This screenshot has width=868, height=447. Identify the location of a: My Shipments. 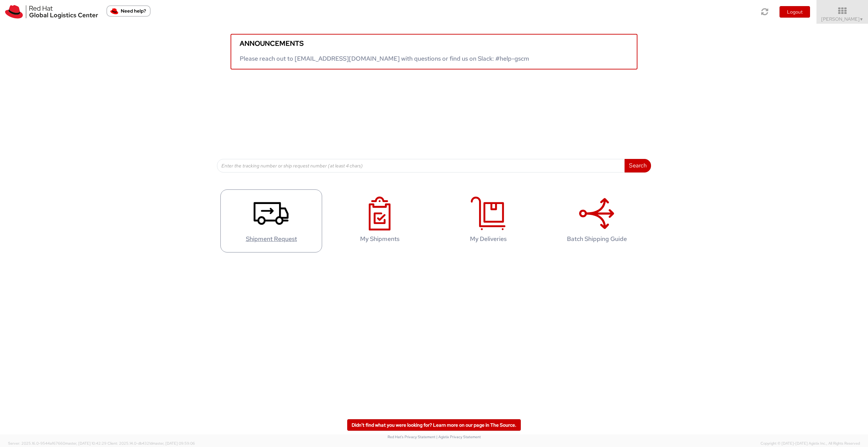
(380, 221).